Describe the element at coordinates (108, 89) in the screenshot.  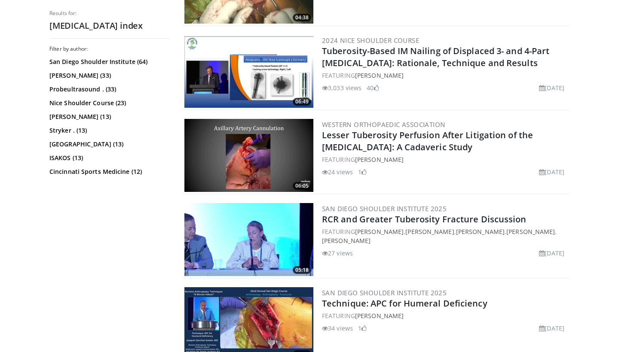
I see `a: Probeultrasound . (33)` at that location.